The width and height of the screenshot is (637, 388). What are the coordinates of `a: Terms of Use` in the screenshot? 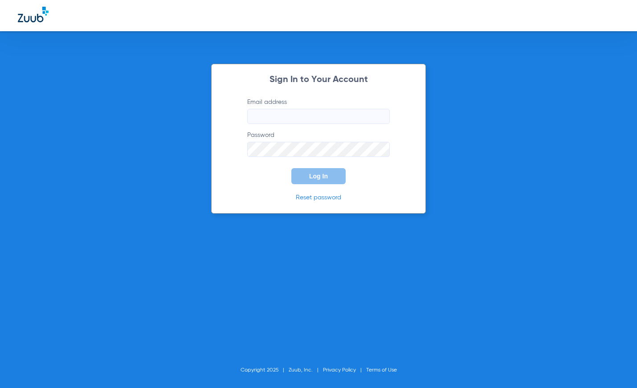 It's located at (381, 370).